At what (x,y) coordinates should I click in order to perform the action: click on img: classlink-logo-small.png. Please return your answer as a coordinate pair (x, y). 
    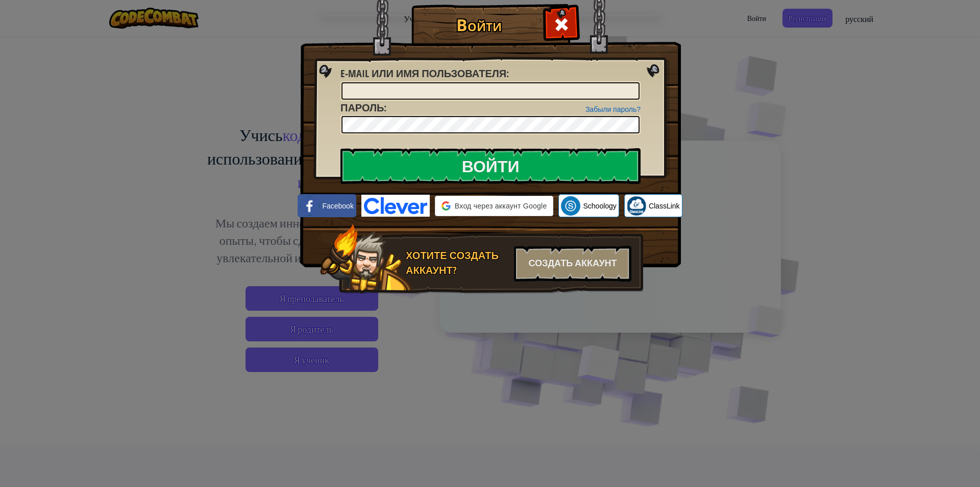
    Looking at the image, I should click on (636, 206).